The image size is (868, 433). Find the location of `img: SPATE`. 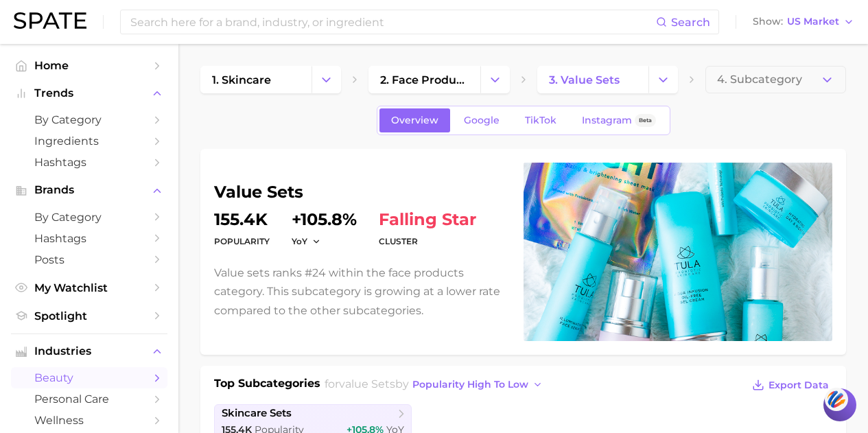

img: SPATE is located at coordinates (50, 20).